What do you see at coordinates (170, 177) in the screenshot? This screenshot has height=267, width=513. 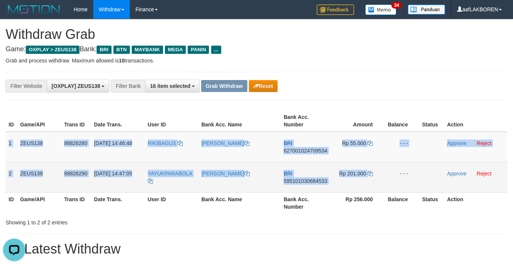 I see `a: YAYUKPARABOLA` at bounding box center [170, 177].